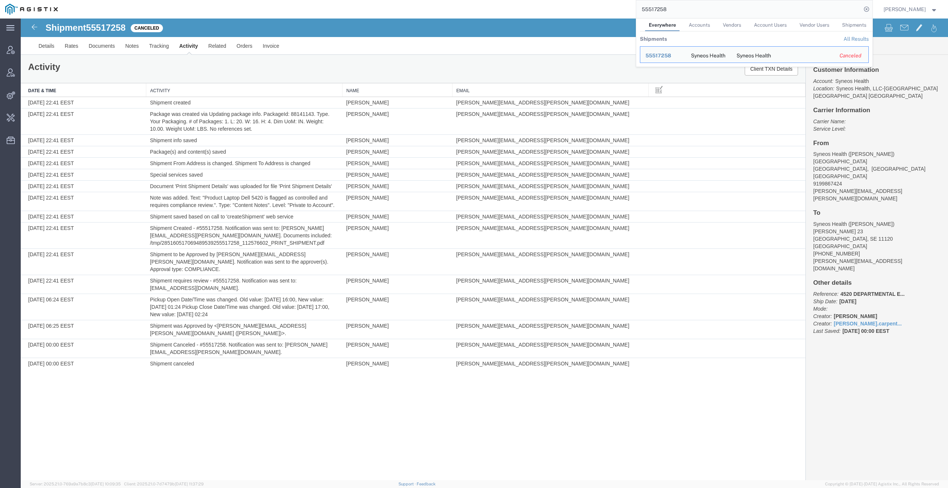 This screenshot has width=948, height=488. I want to click on span: Vendor Users, so click(814, 25).